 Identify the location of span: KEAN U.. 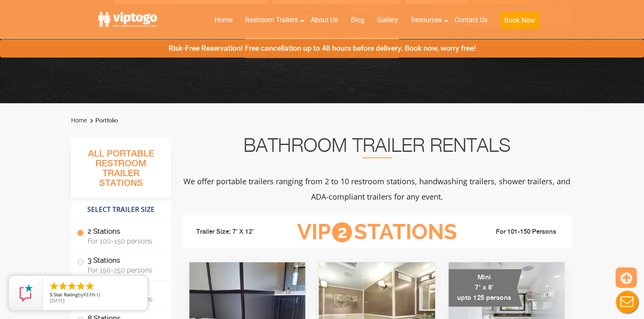
(92, 294).